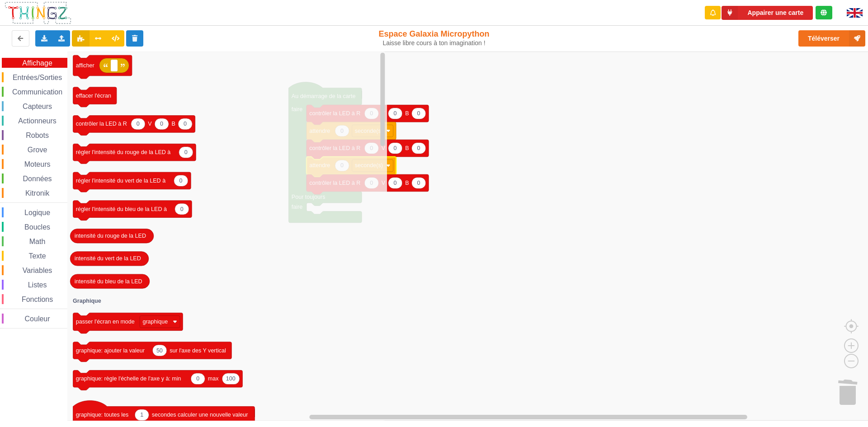  Describe the element at coordinates (155, 322) in the screenshot. I see `text: graphique` at that location.